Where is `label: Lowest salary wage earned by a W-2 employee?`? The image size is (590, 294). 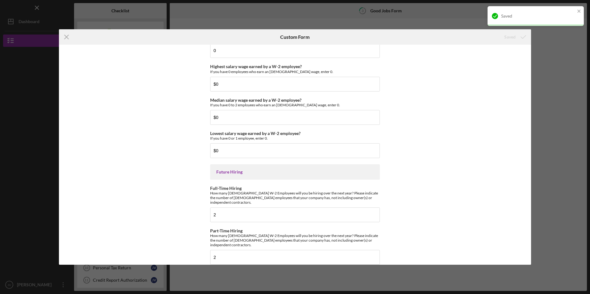 label: Lowest salary wage earned by a W-2 employee? is located at coordinates (255, 133).